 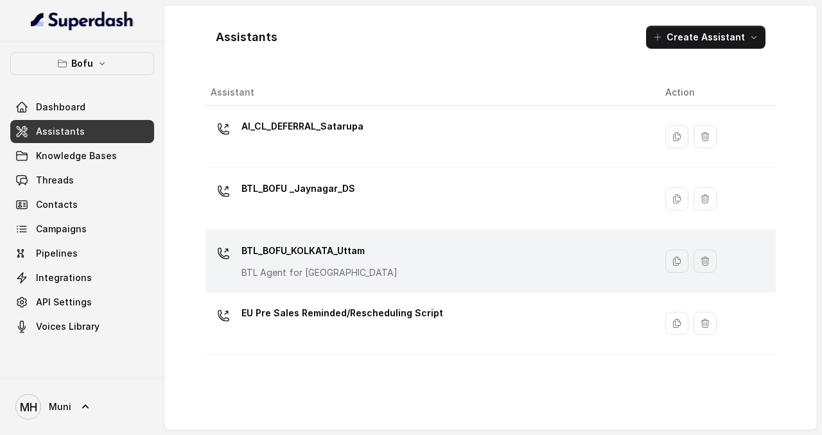 What do you see at coordinates (342, 313) in the screenshot?
I see `p: EU Pre Sales Reminded/Rescheduling Script` at bounding box center [342, 313].